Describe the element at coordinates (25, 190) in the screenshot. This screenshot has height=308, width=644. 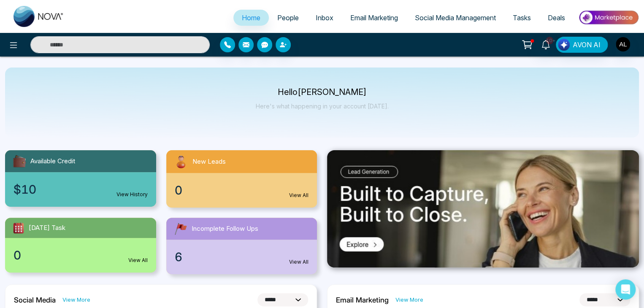
I see `span: $10` at that location.